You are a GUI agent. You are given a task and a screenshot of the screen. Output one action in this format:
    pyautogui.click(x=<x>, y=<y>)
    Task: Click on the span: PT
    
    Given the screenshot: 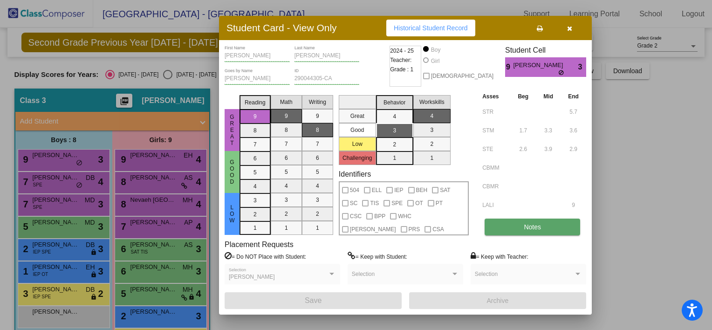 What is the action you would take?
    pyautogui.click(x=439, y=203)
    